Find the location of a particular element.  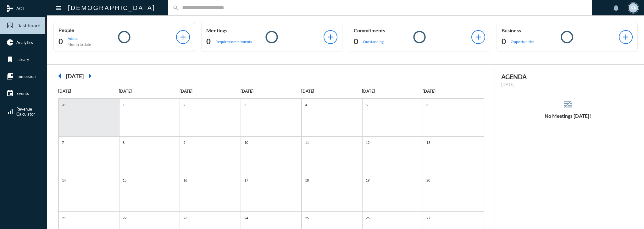

mat-icon: arrow_left is located at coordinates (60, 76).